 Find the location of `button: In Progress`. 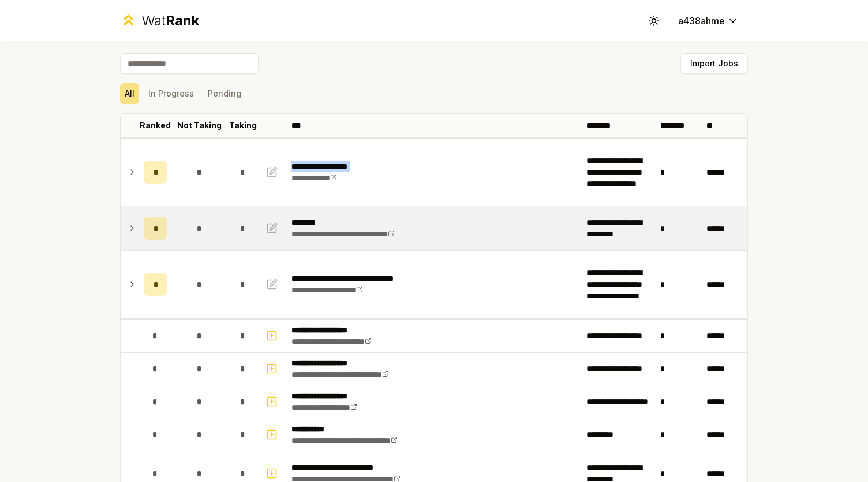

button: In Progress is located at coordinates (171, 94).